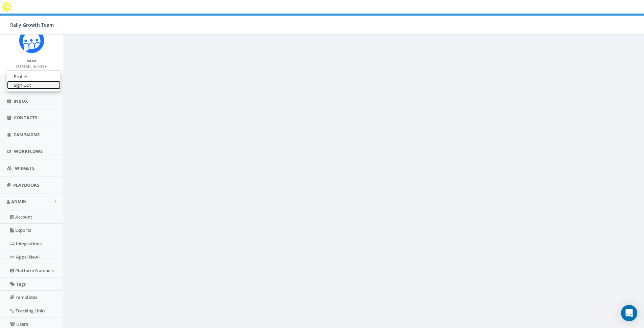 The width and height of the screenshot is (644, 328). Describe the element at coordinates (20, 101) in the screenshot. I see `span: Inbox` at that location.